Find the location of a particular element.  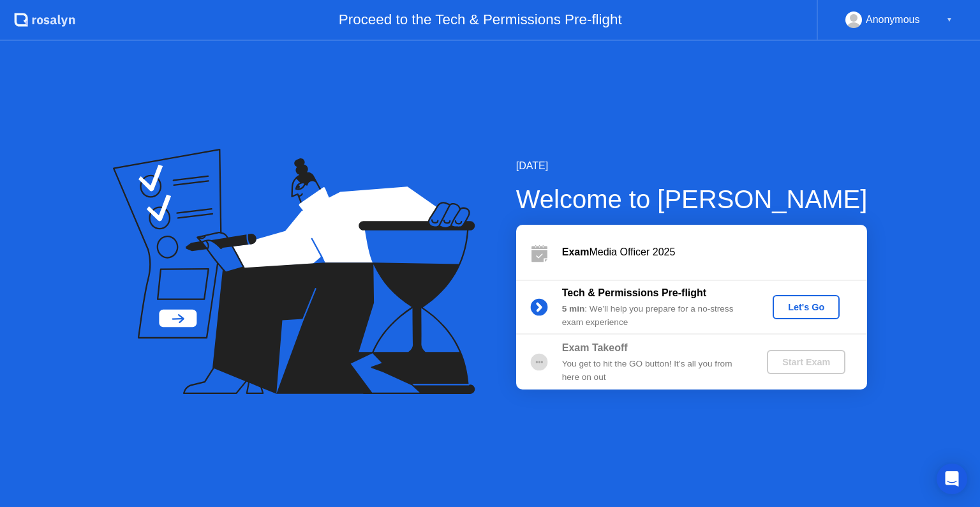

button: Let's Go is located at coordinates (806, 307).